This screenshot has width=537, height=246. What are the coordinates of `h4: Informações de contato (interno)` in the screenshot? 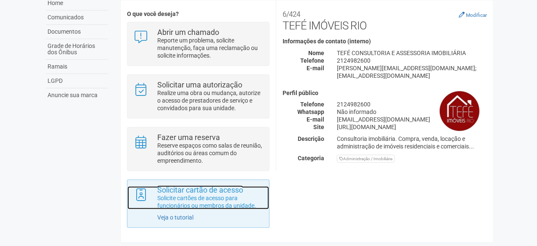 It's located at (385, 41).